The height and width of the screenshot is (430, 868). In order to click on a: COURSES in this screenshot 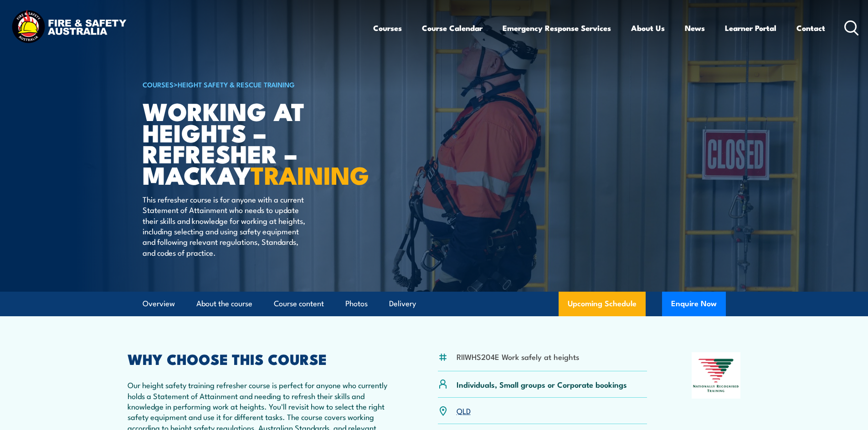, I will do `click(158, 84)`.